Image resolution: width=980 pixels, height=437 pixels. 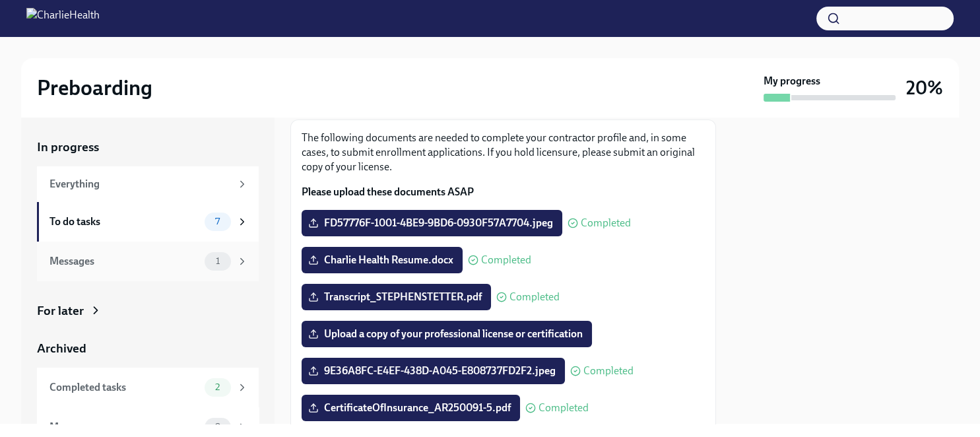 What do you see at coordinates (60, 311) in the screenshot?
I see `div: For later` at bounding box center [60, 311].